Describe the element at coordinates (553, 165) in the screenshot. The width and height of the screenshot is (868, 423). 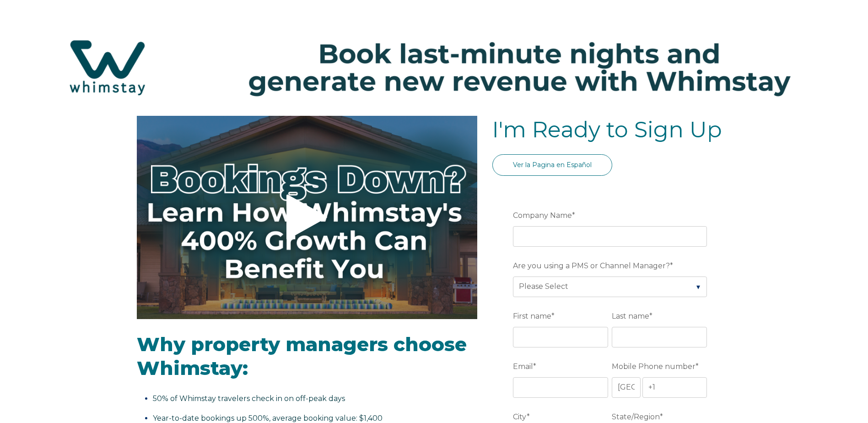
I see `a: Ver la Pagina en Español` at that location.